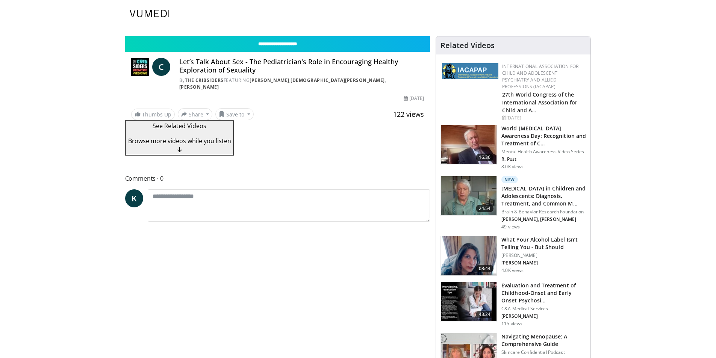 The width and height of the screenshot is (716, 358). Describe the element at coordinates (140, 67) in the screenshot. I see `img: The Cribsiders` at that location.